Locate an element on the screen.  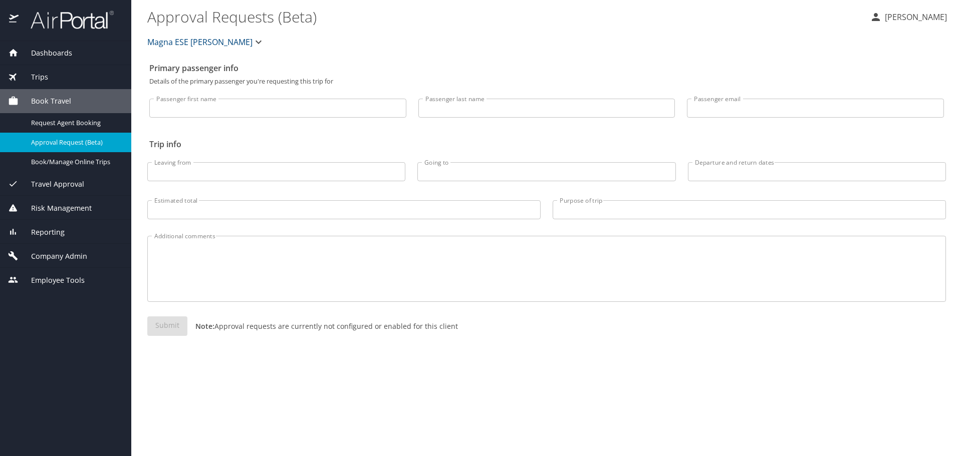
span: Travel Approval is located at coordinates (51, 184).